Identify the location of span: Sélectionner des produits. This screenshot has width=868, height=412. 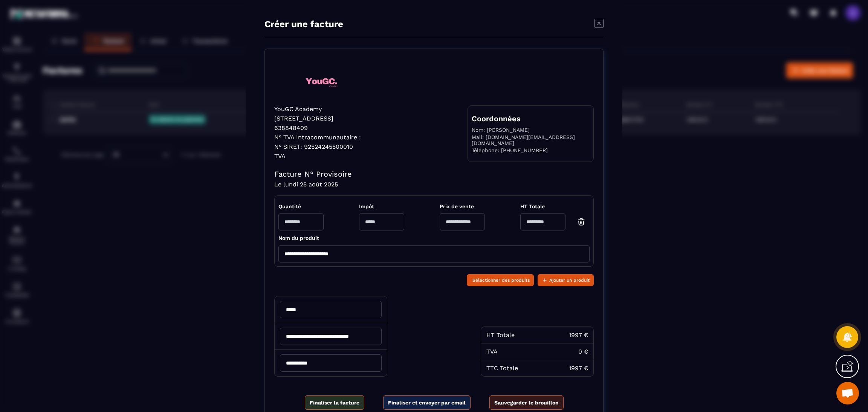
(501, 280).